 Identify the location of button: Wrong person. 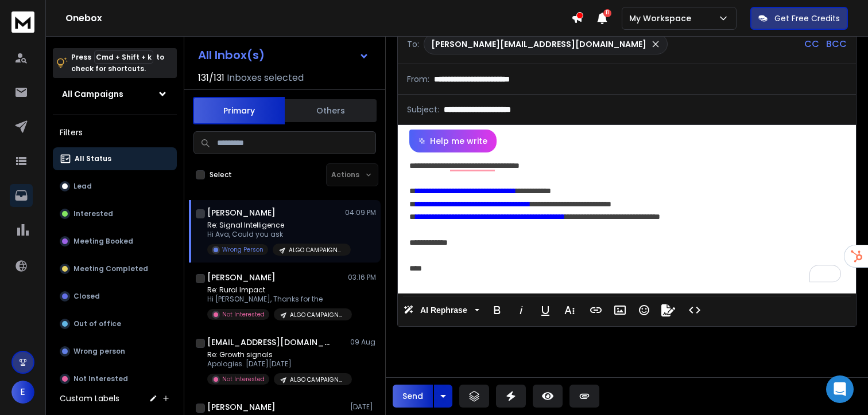
(115, 352).